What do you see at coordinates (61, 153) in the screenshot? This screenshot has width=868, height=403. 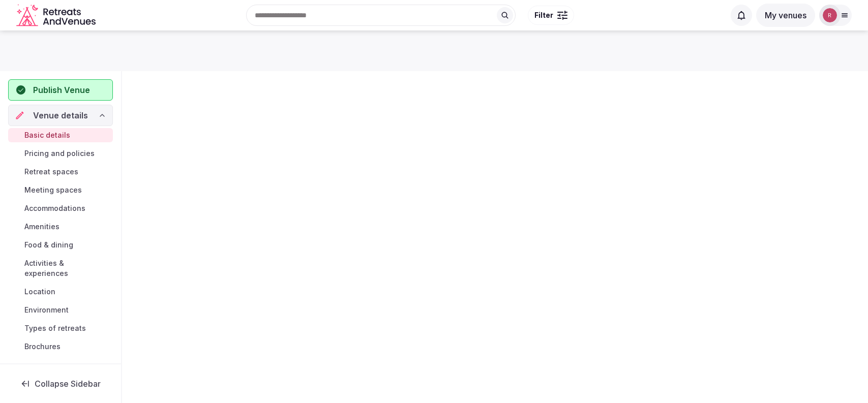 I see `a: Pricing and policies` at bounding box center [61, 153].